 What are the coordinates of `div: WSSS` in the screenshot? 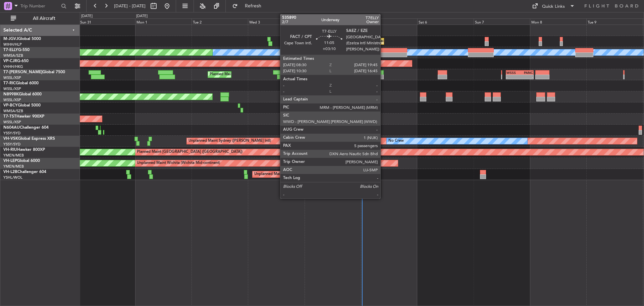 It's located at (513, 72).